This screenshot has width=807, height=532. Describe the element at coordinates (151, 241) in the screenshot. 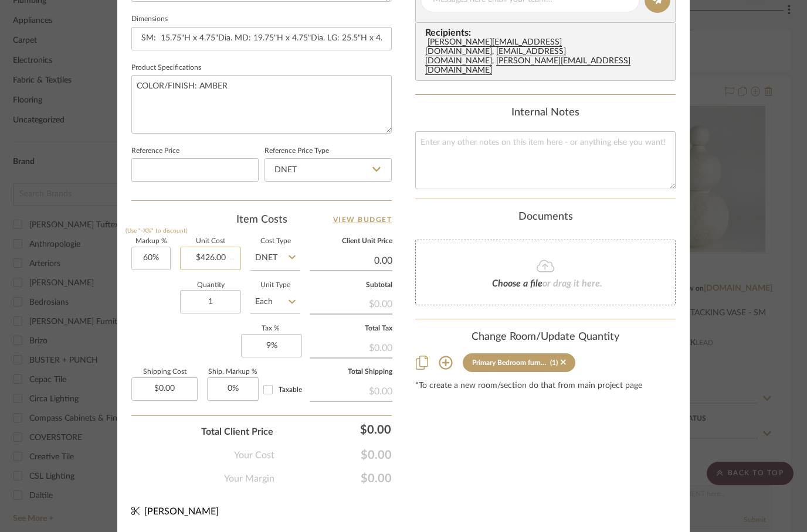

I see `label: Markup %` at that location.